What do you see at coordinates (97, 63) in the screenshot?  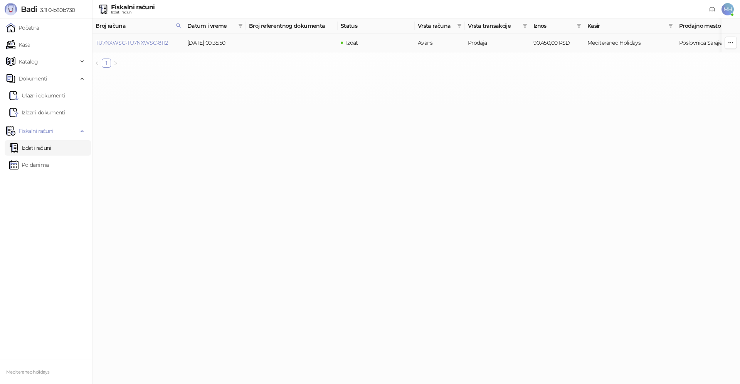 I see `li: Prethodna strana` at bounding box center [97, 63].